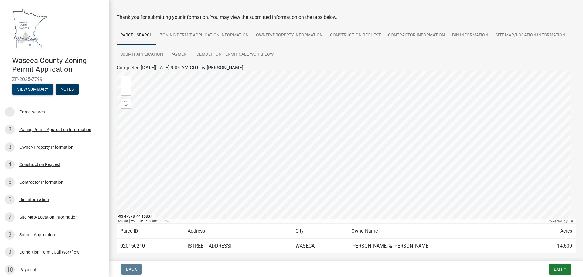 The height and width of the screenshot is (277, 583). I want to click on div: 8, so click(10, 235).